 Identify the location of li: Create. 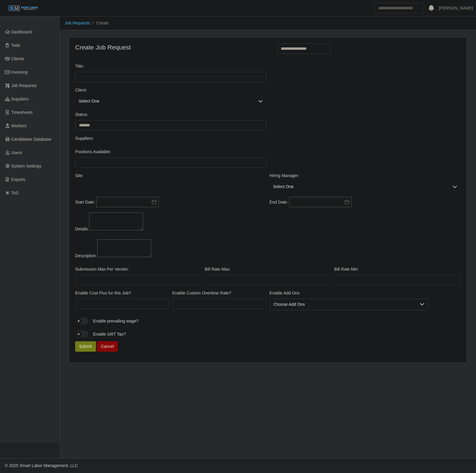
(99, 23).